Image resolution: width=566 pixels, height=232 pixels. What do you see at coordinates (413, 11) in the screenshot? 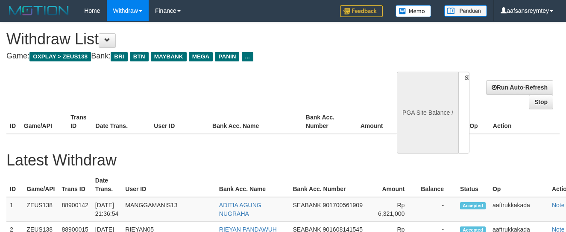
I see `img: Button%20Memo.svg` at bounding box center [413, 11].